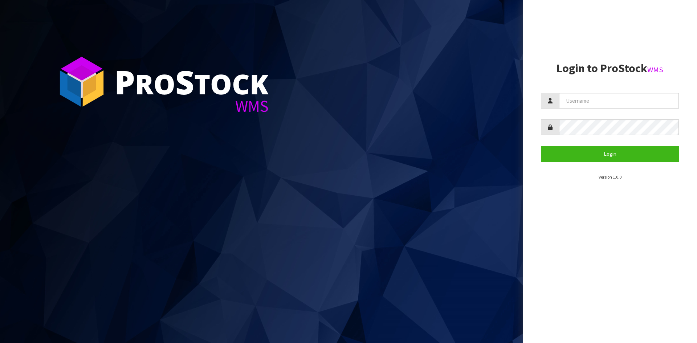 This screenshot has height=343, width=697. What do you see at coordinates (610, 177) in the screenshot?
I see `small: Version 1.0.0` at bounding box center [610, 177].